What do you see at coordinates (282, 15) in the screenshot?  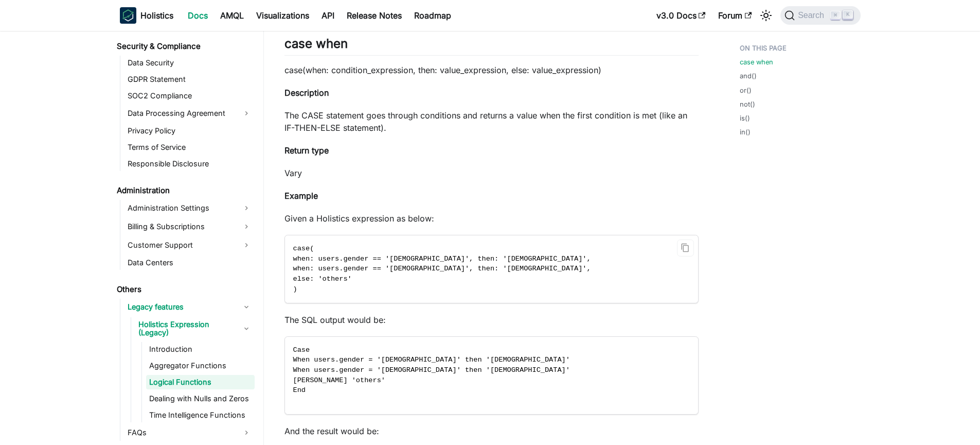 I see `a: Visualizations` at bounding box center [282, 15].